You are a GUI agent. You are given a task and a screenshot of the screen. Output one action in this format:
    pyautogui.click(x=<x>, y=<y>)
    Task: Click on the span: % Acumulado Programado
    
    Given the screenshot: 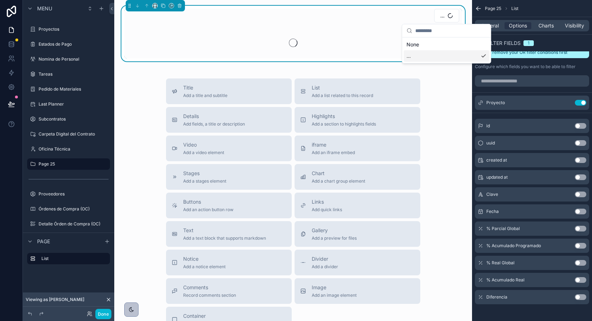 What is the action you would take?
    pyautogui.click(x=513, y=246)
    